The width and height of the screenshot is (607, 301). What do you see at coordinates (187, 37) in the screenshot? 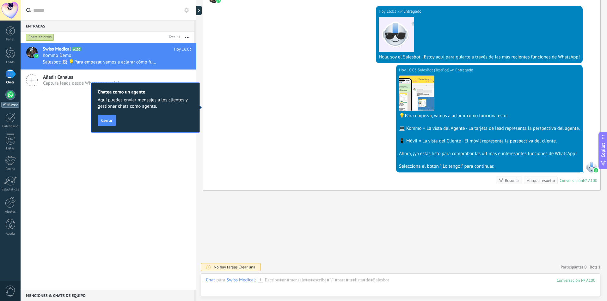
I see `button: Más` at bounding box center [187, 37].